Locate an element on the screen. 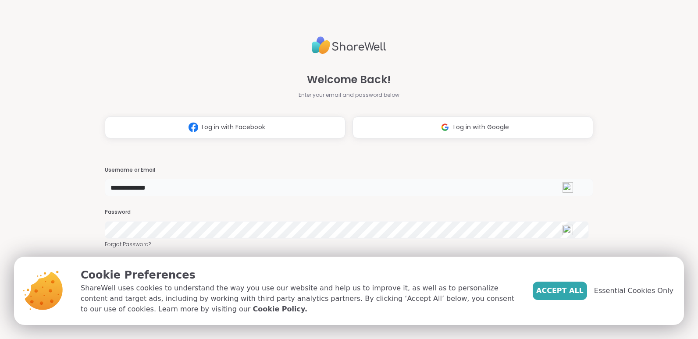 The height and width of the screenshot is (339, 698). a: Forgot Password? is located at coordinates (349, 245).